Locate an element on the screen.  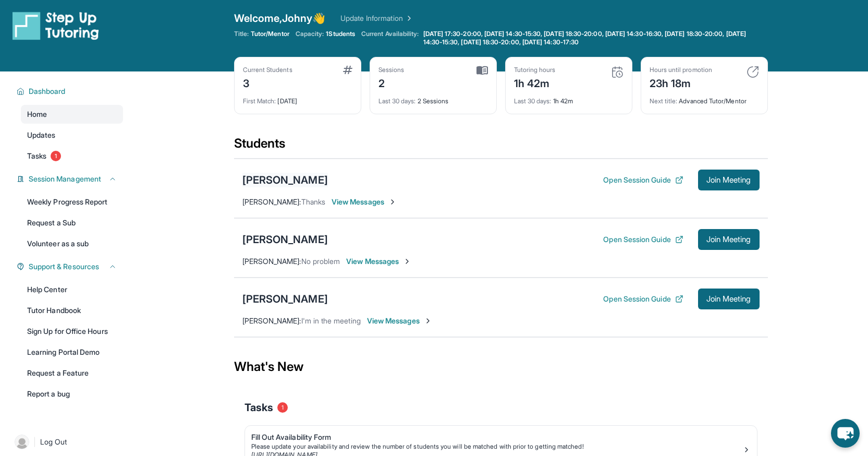
a: Updates is located at coordinates (72, 135).